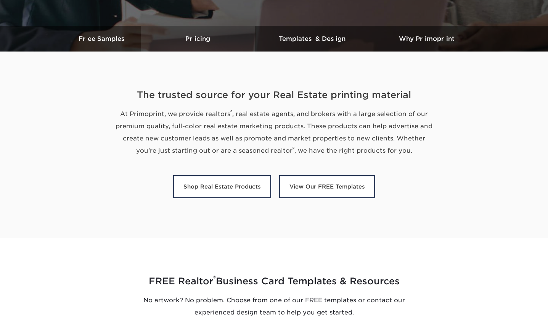  Describe the element at coordinates (198, 38) in the screenshot. I see `a: Pricing` at that location.